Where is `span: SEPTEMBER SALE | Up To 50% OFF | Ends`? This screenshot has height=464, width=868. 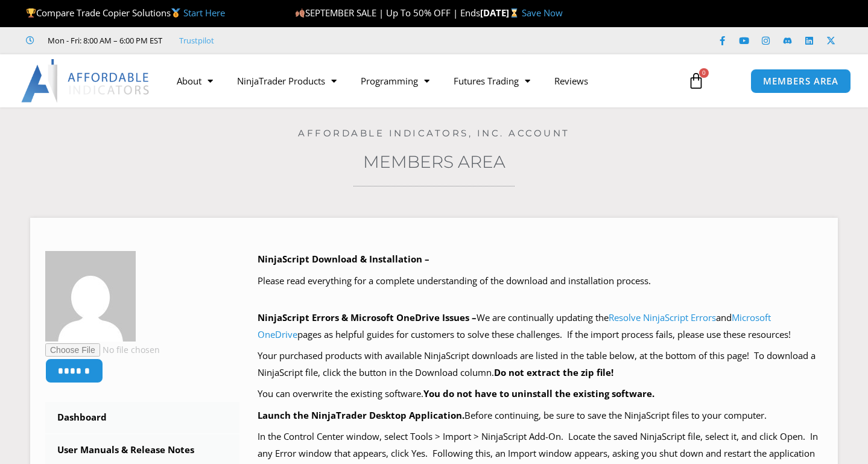 span: SEPTEMBER SALE | Up To 50% OFF | Ends is located at coordinates (387, 12).